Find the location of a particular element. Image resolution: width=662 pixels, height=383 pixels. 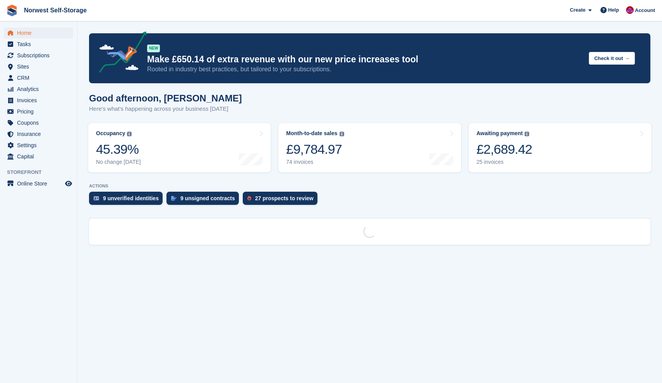

span: Account is located at coordinates (645, 10).